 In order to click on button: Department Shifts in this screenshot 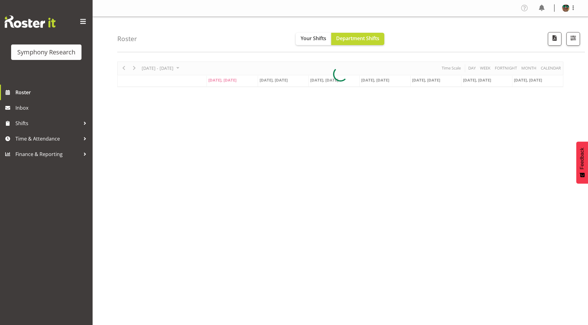, I will do `click(358, 39)`.